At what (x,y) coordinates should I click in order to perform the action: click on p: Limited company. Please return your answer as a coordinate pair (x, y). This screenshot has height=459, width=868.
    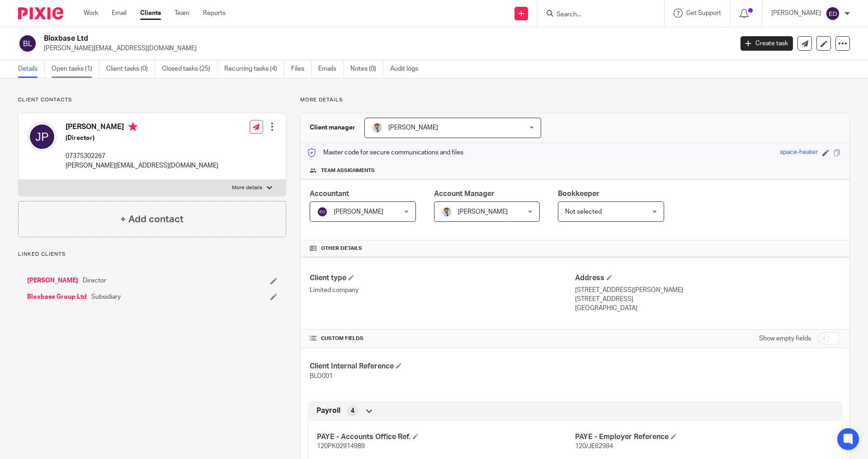
    Looking at the image, I should click on (442, 290).